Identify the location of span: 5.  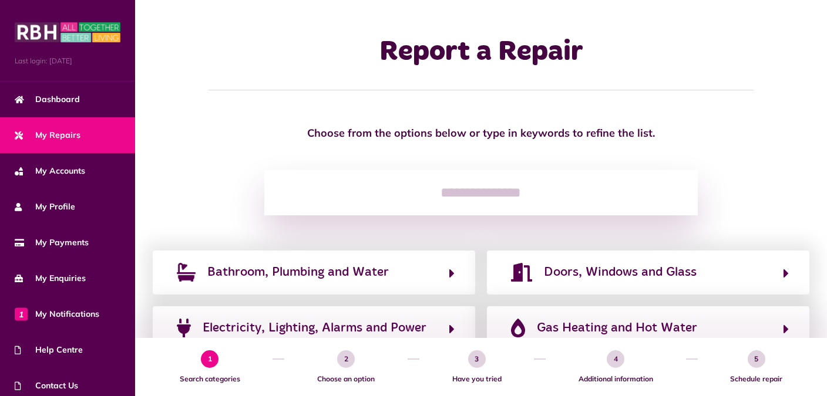
(756, 359).